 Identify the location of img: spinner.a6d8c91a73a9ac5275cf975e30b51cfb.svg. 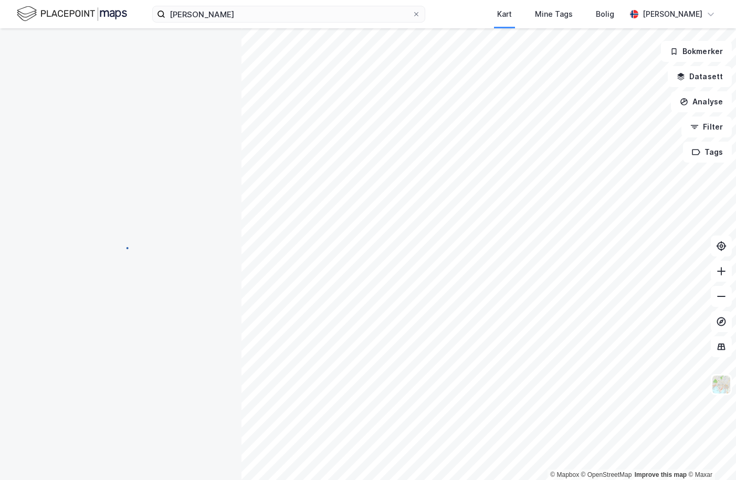
(121, 248).